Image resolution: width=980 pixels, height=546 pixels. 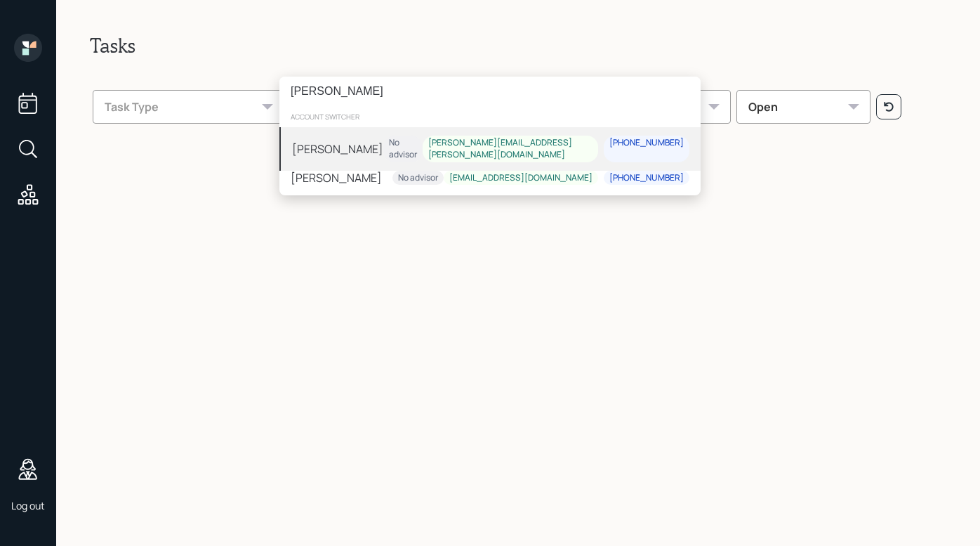 I want to click on div: account switcher, so click(x=490, y=116).